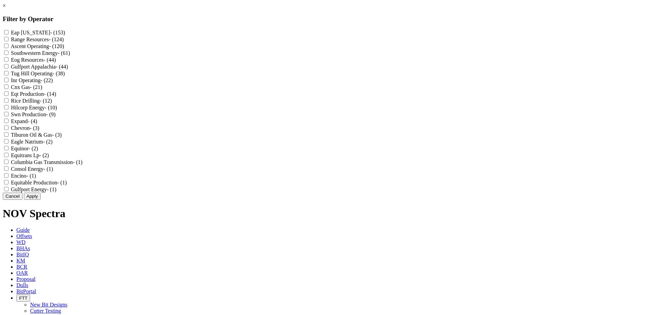  What do you see at coordinates (32, 121) in the screenshot?
I see `span: - (4)` at bounding box center [32, 121].